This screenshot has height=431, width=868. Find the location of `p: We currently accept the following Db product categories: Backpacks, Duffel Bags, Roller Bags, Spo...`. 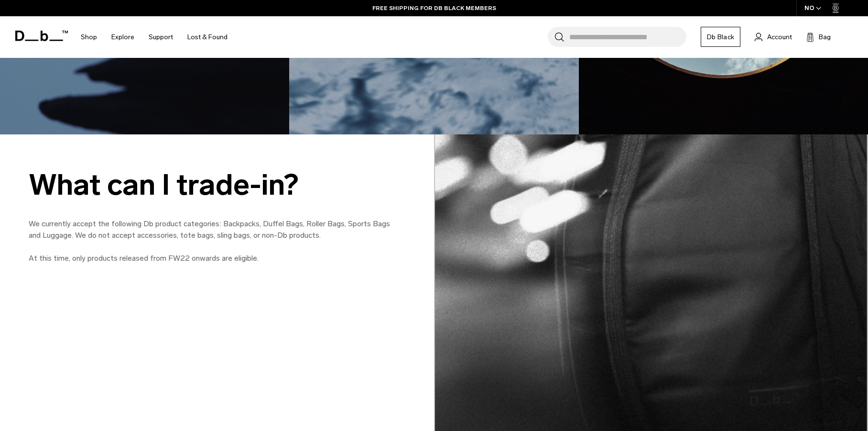

p: We currently accept the following Db product categories: Backpacks, Duffel Bags, Roller Bags, Spo... is located at coordinates (217, 241).